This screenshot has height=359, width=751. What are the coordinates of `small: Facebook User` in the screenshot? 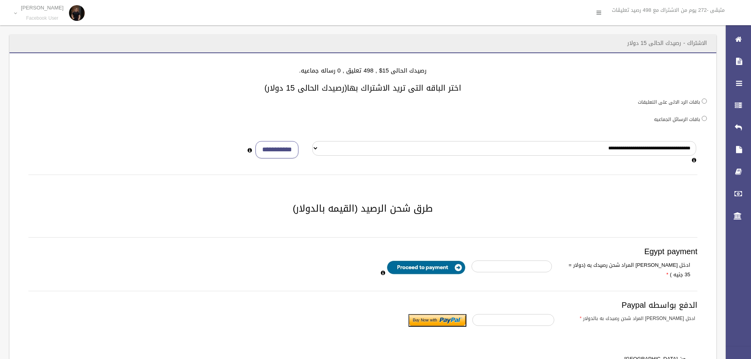 It's located at (42, 18).